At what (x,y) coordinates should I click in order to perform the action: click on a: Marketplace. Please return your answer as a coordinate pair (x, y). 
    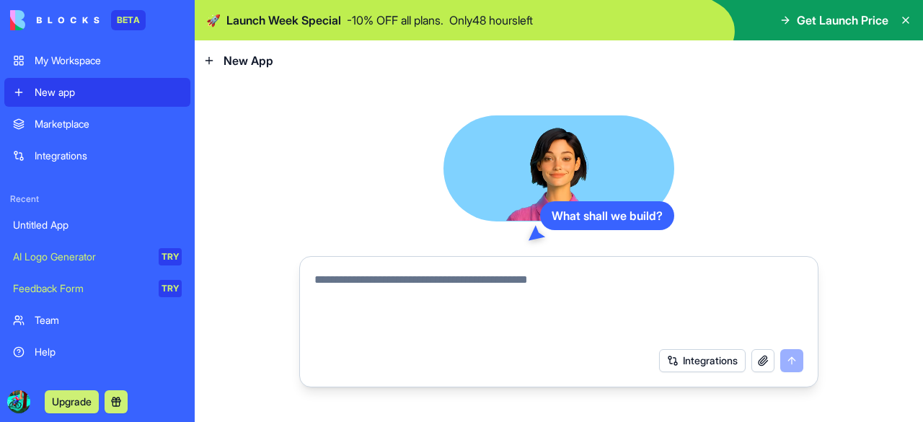
    Looking at the image, I should click on (97, 124).